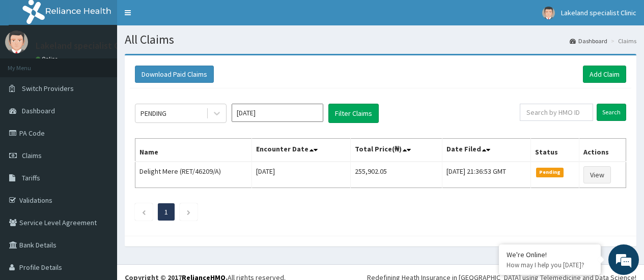 The height and width of the screenshot is (280, 644). What do you see at coordinates (556, 113) in the screenshot?
I see `input: Search by HMO ID` at bounding box center [556, 113].